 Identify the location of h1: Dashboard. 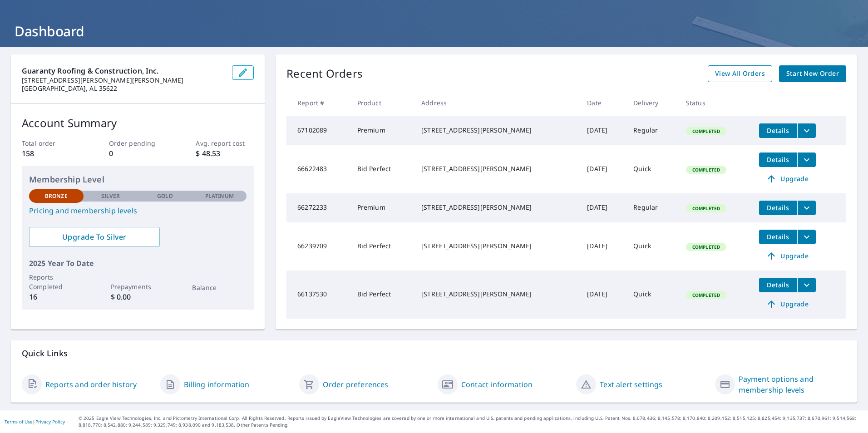
(434, 31).